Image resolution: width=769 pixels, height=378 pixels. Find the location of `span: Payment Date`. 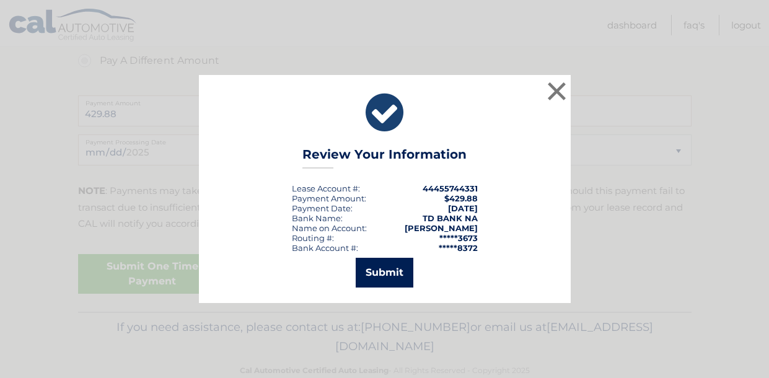

span: Payment Date is located at coordinates (321, 208).